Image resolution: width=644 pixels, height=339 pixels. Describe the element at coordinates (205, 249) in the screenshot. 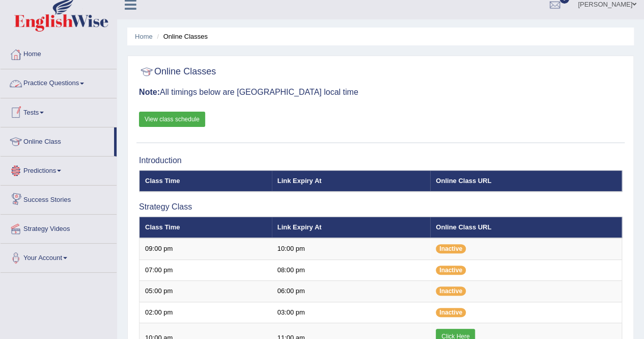

I see `td: 09:00 pm` at that location.